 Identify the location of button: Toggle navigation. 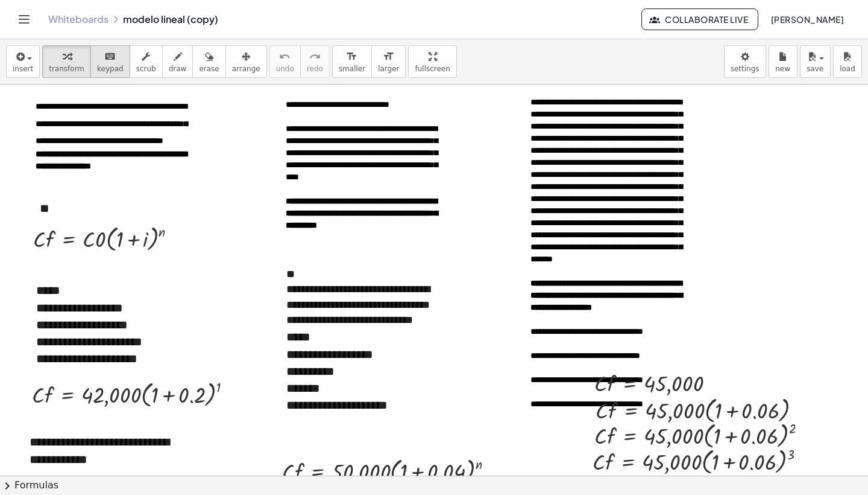
(25, 19).